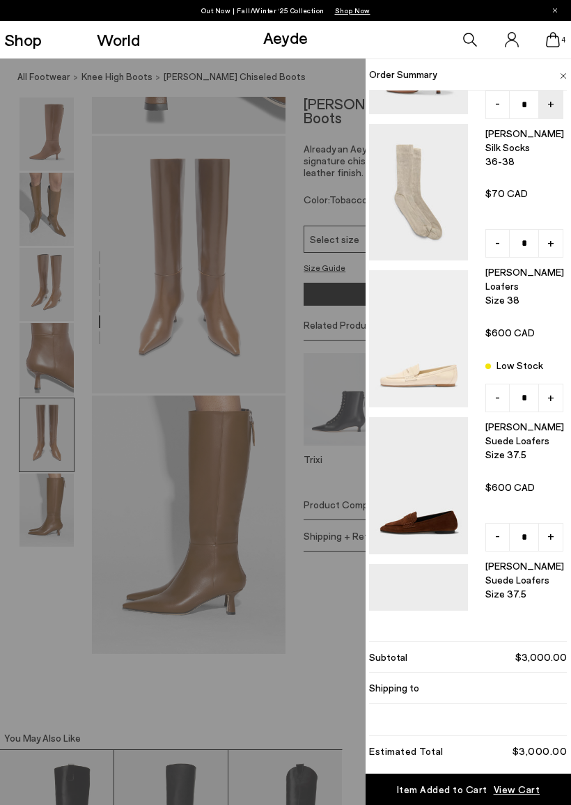 The height and width of the screenshot is (805, 571). I want to click on img: AEYDE-ALFIE-COW-SUEDE-LEATHER-BROWN-1_430422d1-e743-478b-8fb3-528a9b353014_900x.jpg, so click(419, 486).